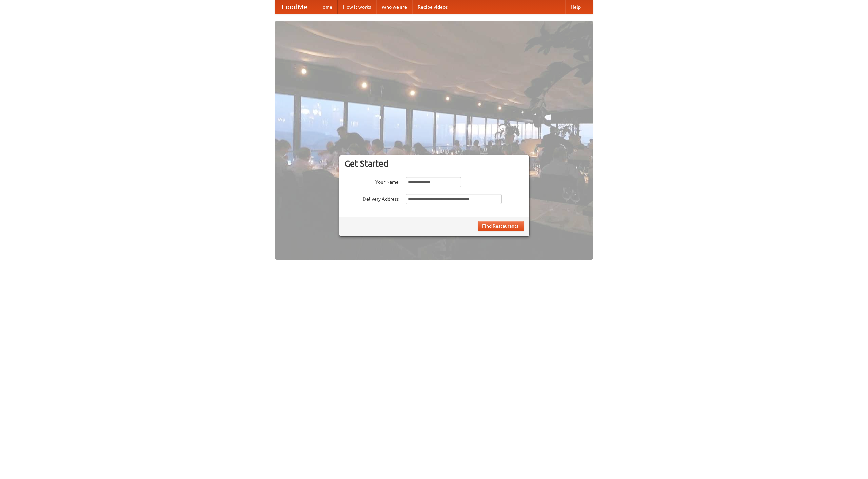 Image resolution: width=868 pixels, height=479 pixels. Describe the element at coordinates (501, 227) in the screenshot. I see `button: Find Restaurants!` at that location.